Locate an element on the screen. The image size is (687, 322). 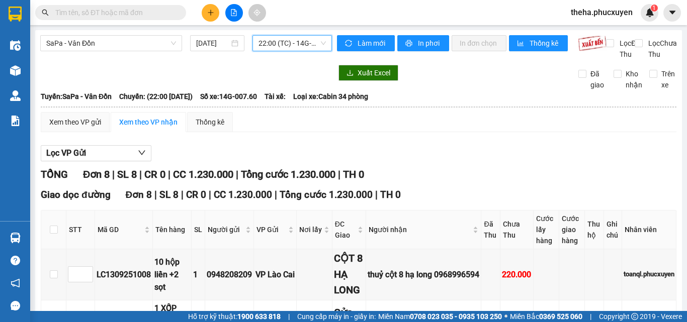
span: copyright is located at coordinates (635, 317).